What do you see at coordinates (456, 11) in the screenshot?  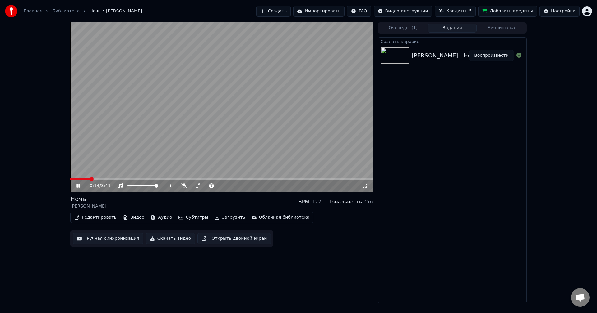 I see `span: Кредиты` at bounding box center [456, 11].